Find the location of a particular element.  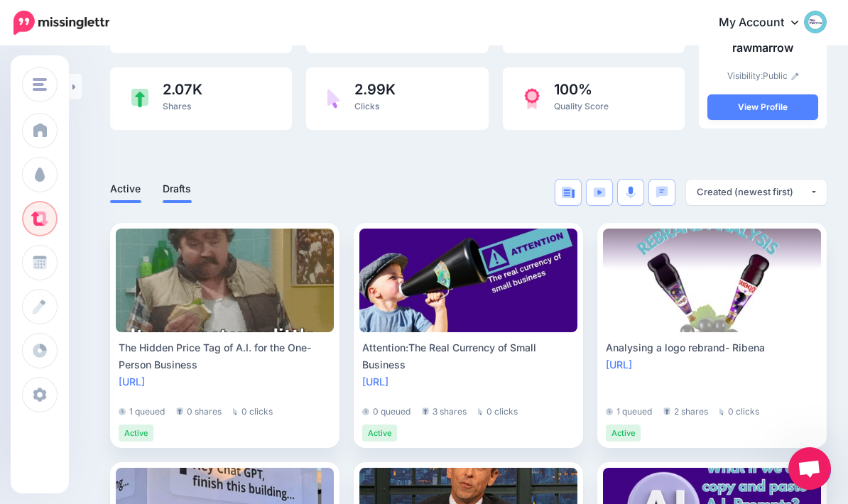

div: The Hidden Price Tag of A.I. for the One-Person Business is located at coordinates (224, 357).